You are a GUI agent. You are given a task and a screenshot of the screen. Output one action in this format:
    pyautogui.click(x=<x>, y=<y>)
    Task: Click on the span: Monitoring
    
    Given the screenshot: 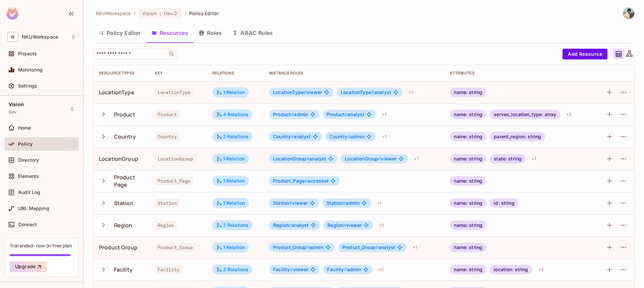 What is the action you would take?
    pyautogui.click(x=30, y=70)
    